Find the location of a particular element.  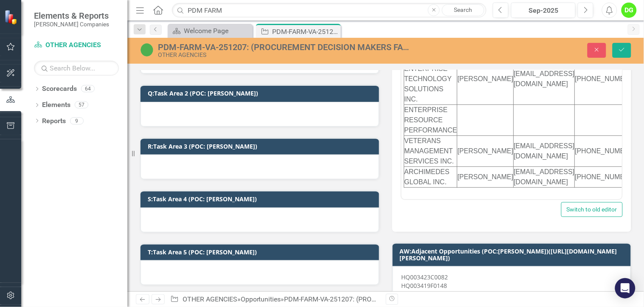

button: DG is located at coordinates (629, 10).